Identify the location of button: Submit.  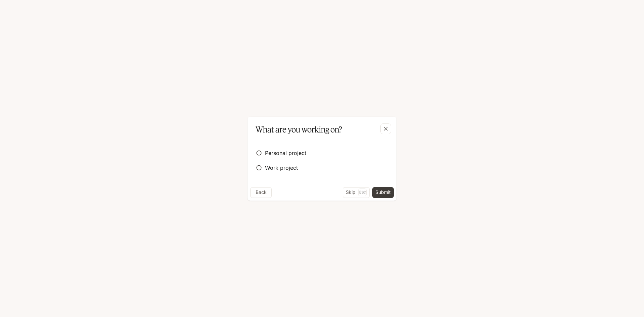
(383, 193).